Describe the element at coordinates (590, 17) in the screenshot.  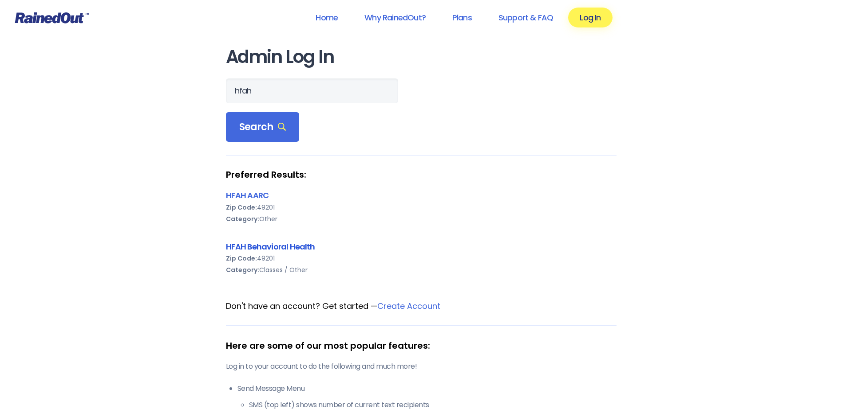
I see `a: Log In` at that location.